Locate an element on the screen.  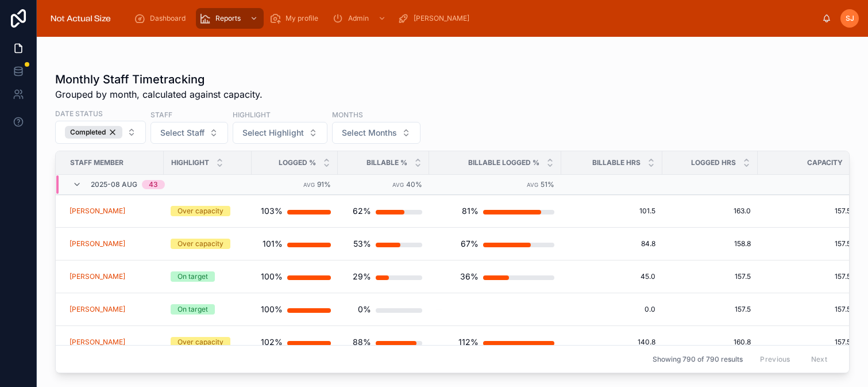
div: 67% is located at coordinates (469, 244).